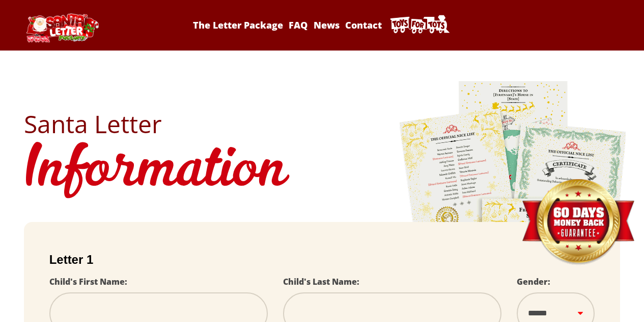 This screenshot has height=322, width=644. Describe the element at coordinates (299, 25) in the screenshot. I see `a: FAQ` at that location.